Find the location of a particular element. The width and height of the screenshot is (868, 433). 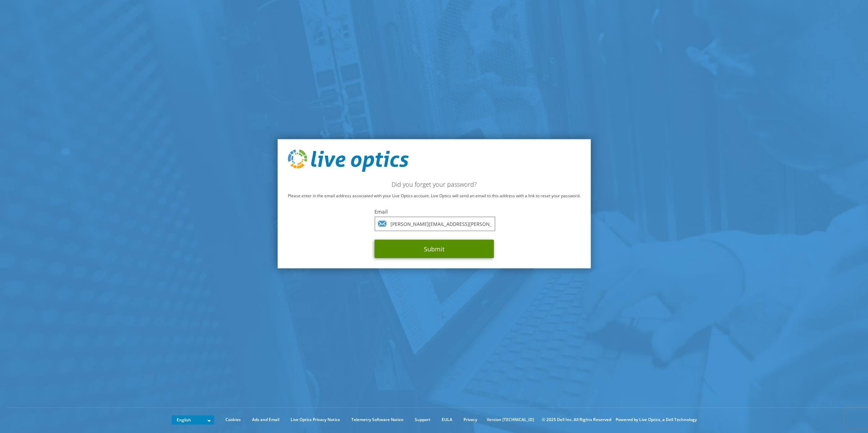

h2: Did you forget your password? is located at coordinates (434, 184).